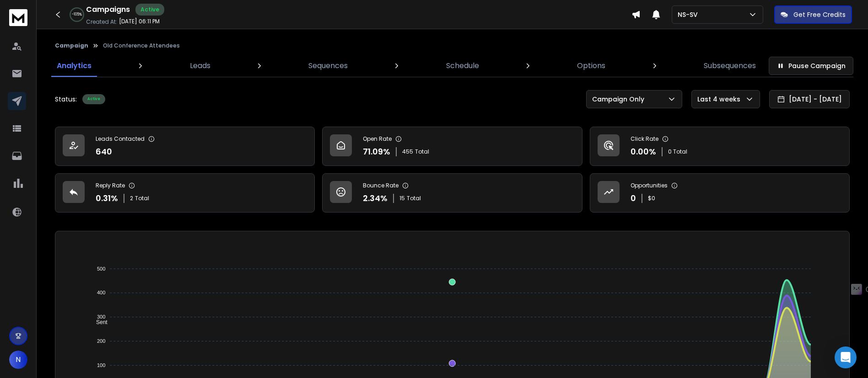 Image resolution: width=868 pixels, height=378 pixels. I want to click on div: Open Intercom Messenger, so click(846, 357).